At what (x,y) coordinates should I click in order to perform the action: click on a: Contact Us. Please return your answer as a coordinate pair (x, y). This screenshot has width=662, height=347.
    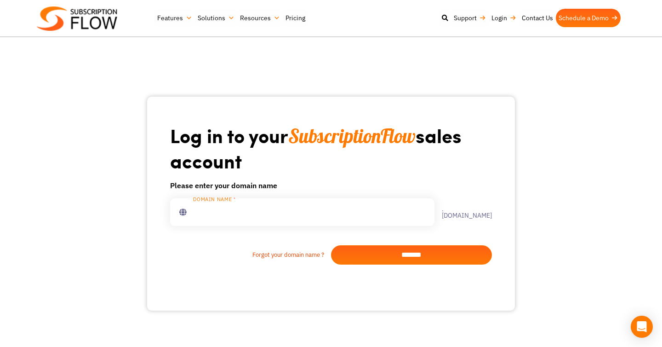
    Looking at the image, I should click on (537, 18).